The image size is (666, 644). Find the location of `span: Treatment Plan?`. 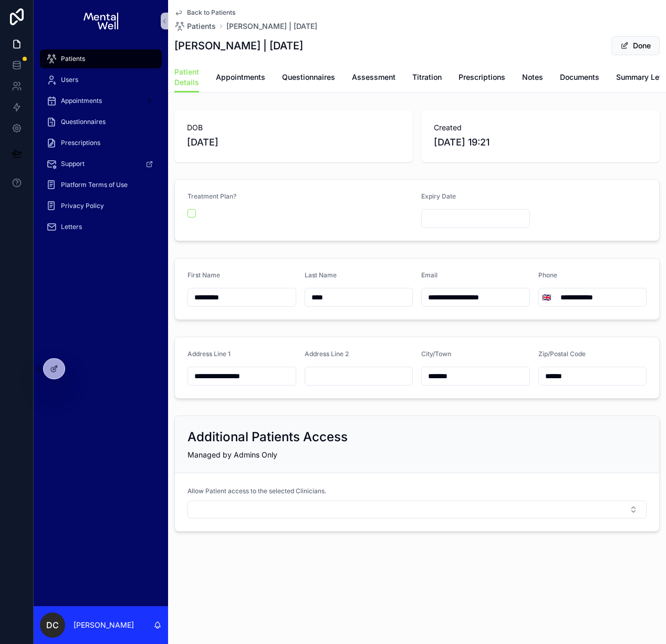

span: Treatment Plan? is located at coordinates (212, 196).